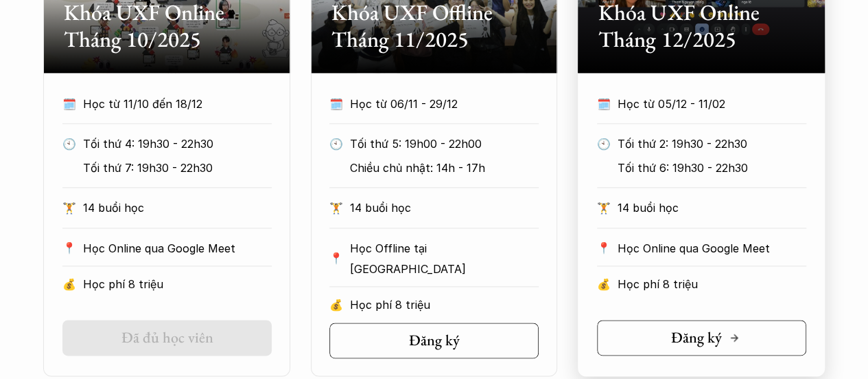 The width and height of the screenshot is (868, 379). I want to click on h3: Style, so click(103, 51).